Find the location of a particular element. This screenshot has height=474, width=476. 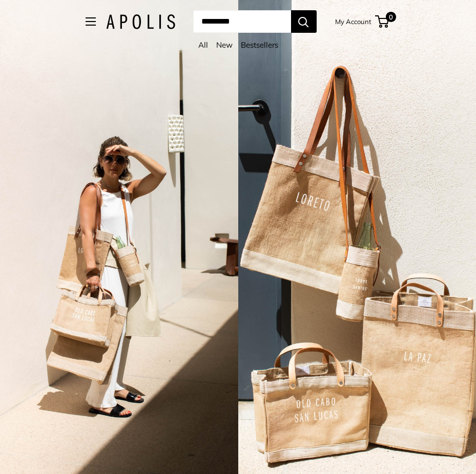

button: Open menu is located at coordinates (90, 21).